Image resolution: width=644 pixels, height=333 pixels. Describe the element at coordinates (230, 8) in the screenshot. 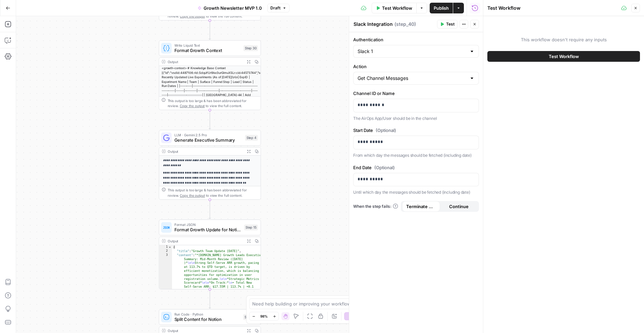

I see `button: Growth Newsletter MVP 1.0` at that location.